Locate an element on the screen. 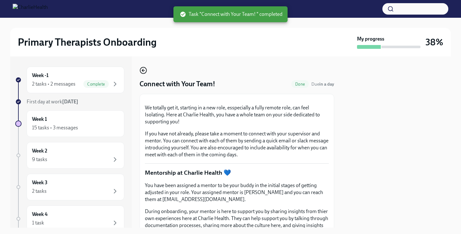 The height and width of the screenshot is (234, 461). a: Week 29 tasks is located at coordinates (70, 155).